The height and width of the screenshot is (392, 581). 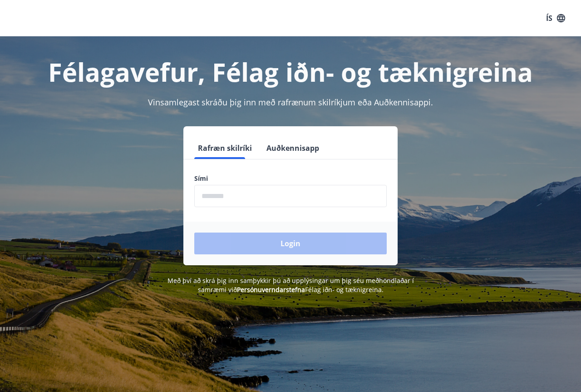 What do you see at coordinates (556, 18) in the screenshot?
I see `button: ÍS` at bounding box center [556, 18].